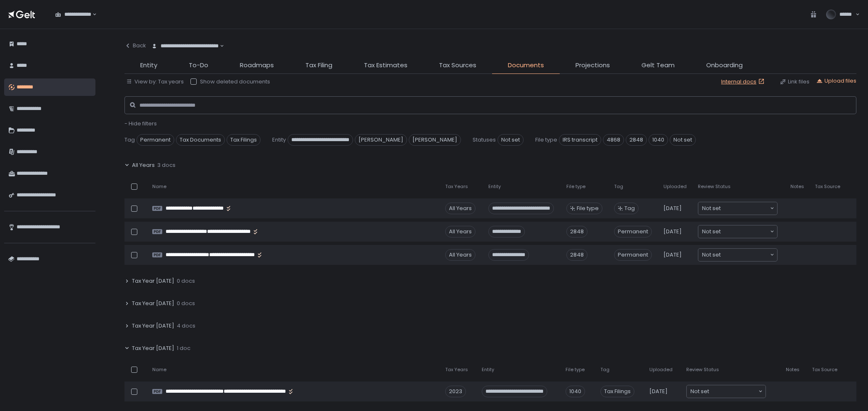 The image size is (868, 411). What do you see at coordinates (592, 65) in the screenshot?
I see `span: Projections` at bounding box center [592, 65].